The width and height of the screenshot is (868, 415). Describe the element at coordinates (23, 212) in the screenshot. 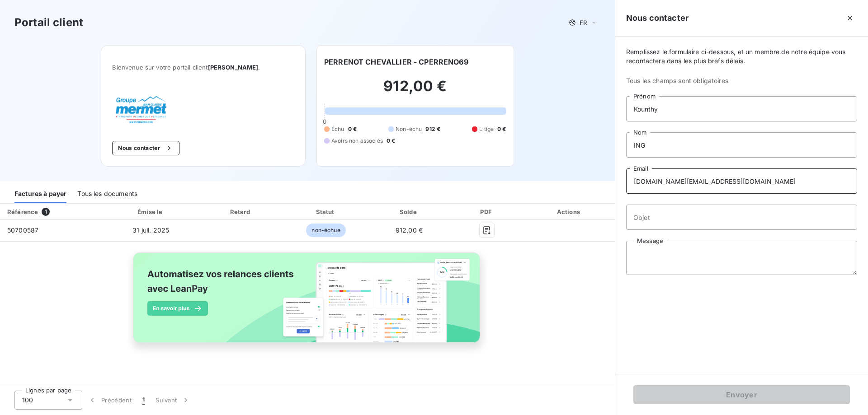

I see `div: Référence` at that location.